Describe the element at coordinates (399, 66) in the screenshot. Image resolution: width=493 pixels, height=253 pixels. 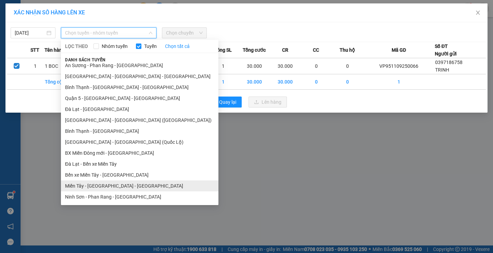
I see `td: VP951109250066` at that location.